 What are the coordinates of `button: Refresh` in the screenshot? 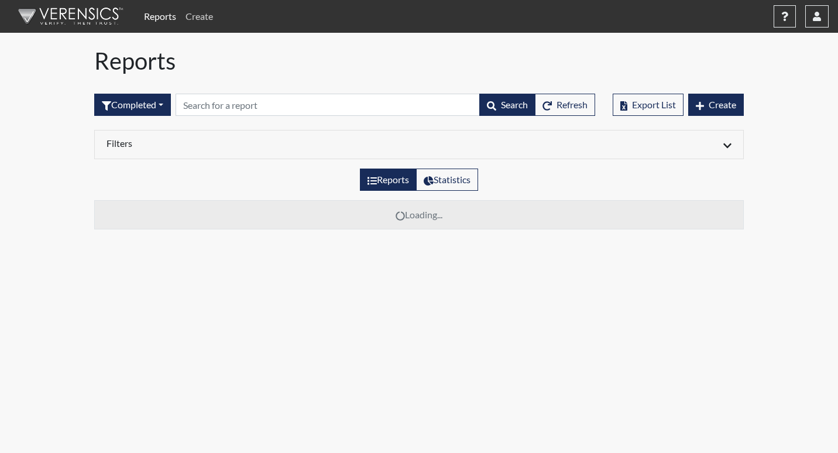 It's located at (565, 105).